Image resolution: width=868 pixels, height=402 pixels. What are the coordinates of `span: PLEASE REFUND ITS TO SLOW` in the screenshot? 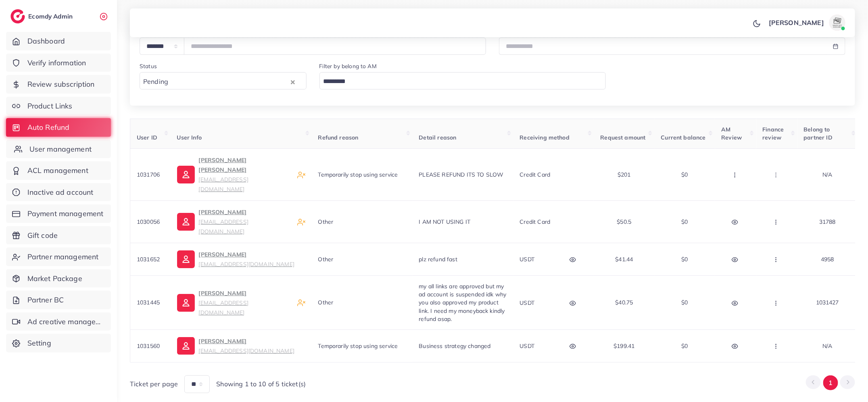 It's located at (461, 174).